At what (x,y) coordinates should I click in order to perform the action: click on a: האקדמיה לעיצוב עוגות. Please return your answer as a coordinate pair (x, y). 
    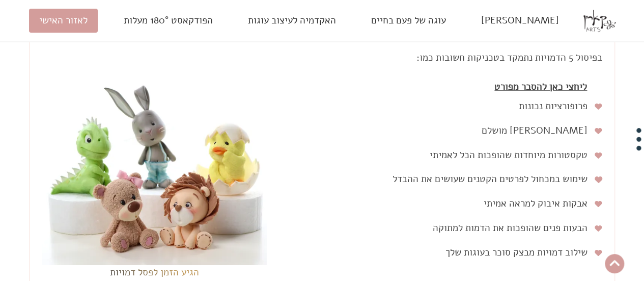
    Looking at the image, I should click on (292, 21).